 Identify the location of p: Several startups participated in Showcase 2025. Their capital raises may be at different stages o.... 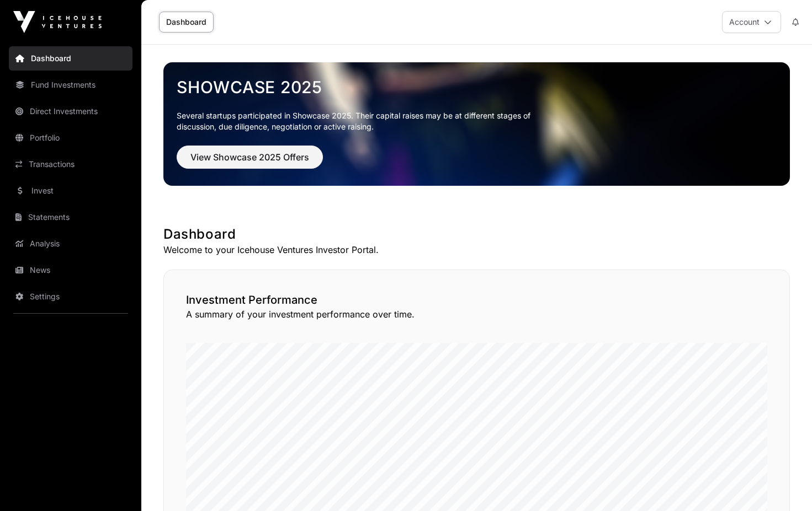
(362, 121).